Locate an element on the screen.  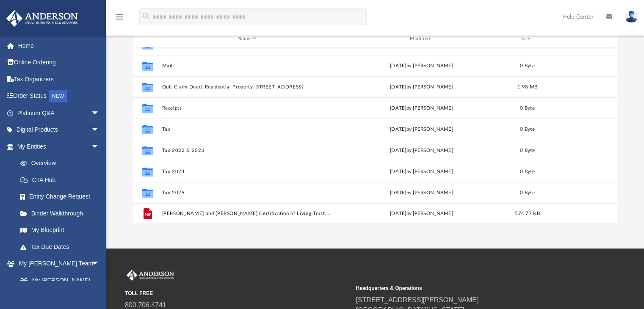
i: search is located at coordinates (146, 16).